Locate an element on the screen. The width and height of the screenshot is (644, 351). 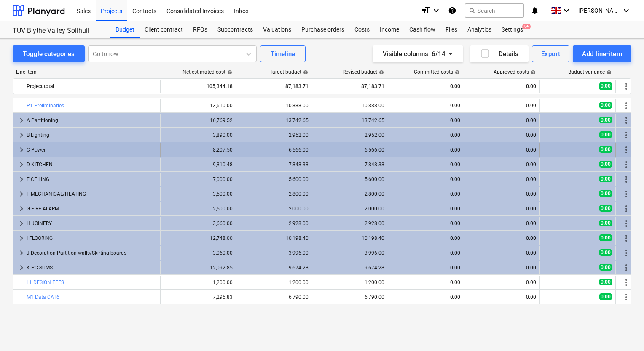
div: Settings is located at coordinates (512, 30).